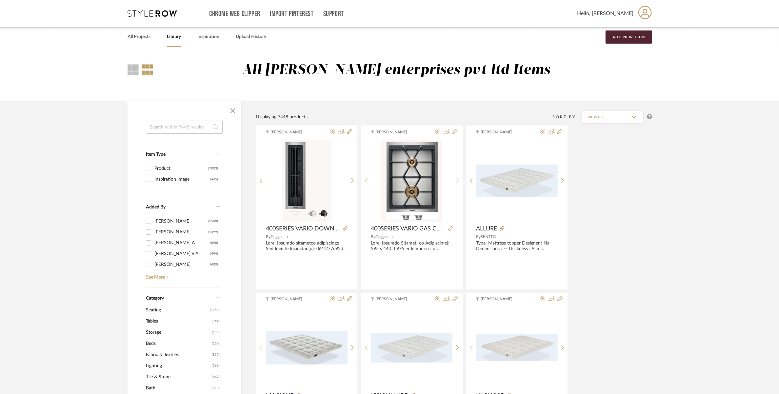 The width and height of the screenshot is (779, 394). Describe the element at coordinates (184, 127) in the screenshot. I see `input: Search within 7448 results` at that location.